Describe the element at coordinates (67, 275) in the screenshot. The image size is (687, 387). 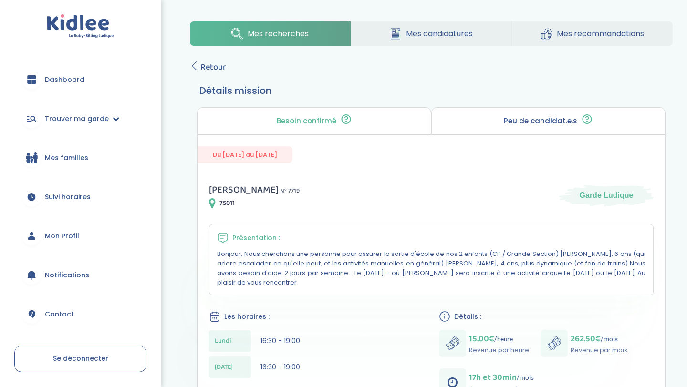
I see `span: Notifications` at that location.